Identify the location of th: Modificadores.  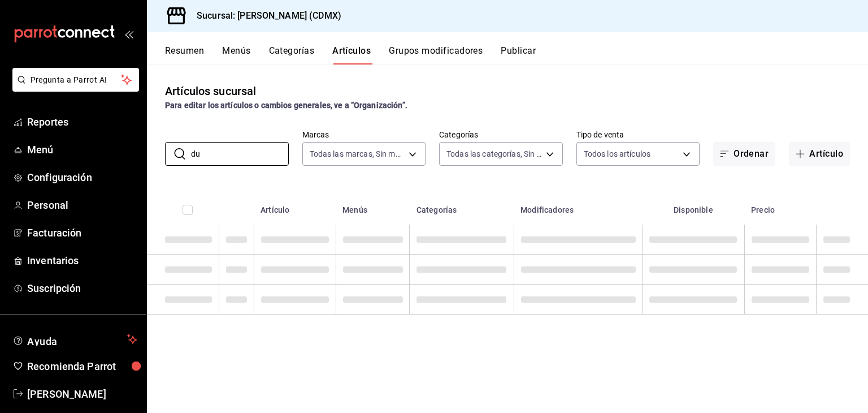
(578, 206).